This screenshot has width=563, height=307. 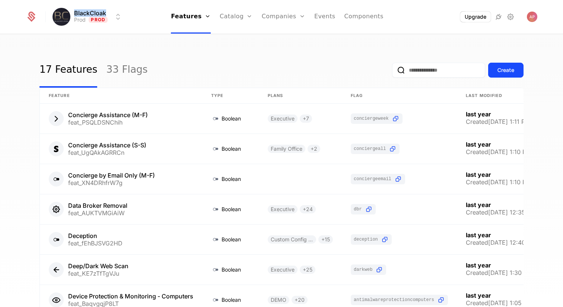 I want to click on a: Integrations, so click(x=499, y=17).